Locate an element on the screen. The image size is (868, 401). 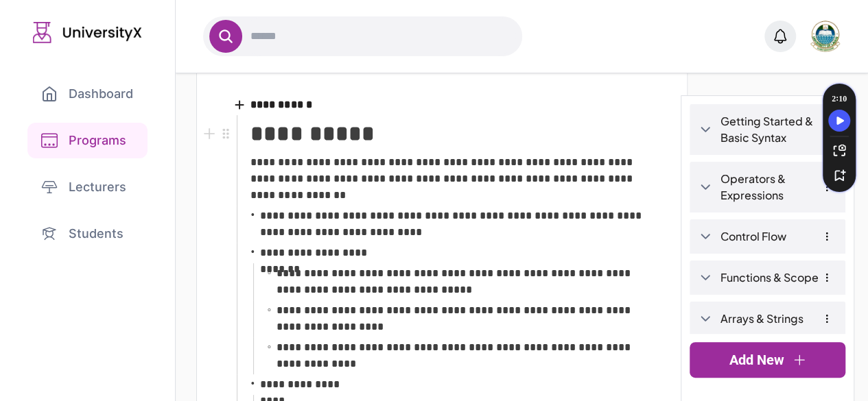
button: Add block is located at coordinates (209, 133).